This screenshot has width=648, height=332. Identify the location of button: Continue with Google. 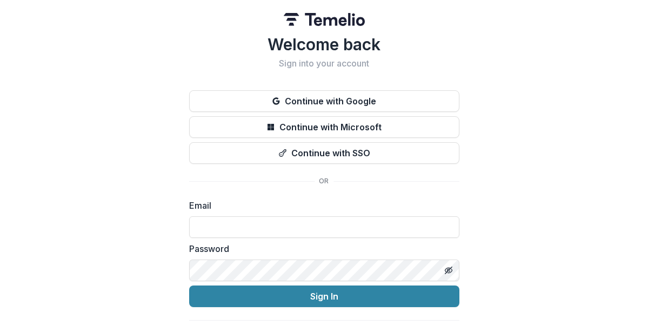
(324, 101).